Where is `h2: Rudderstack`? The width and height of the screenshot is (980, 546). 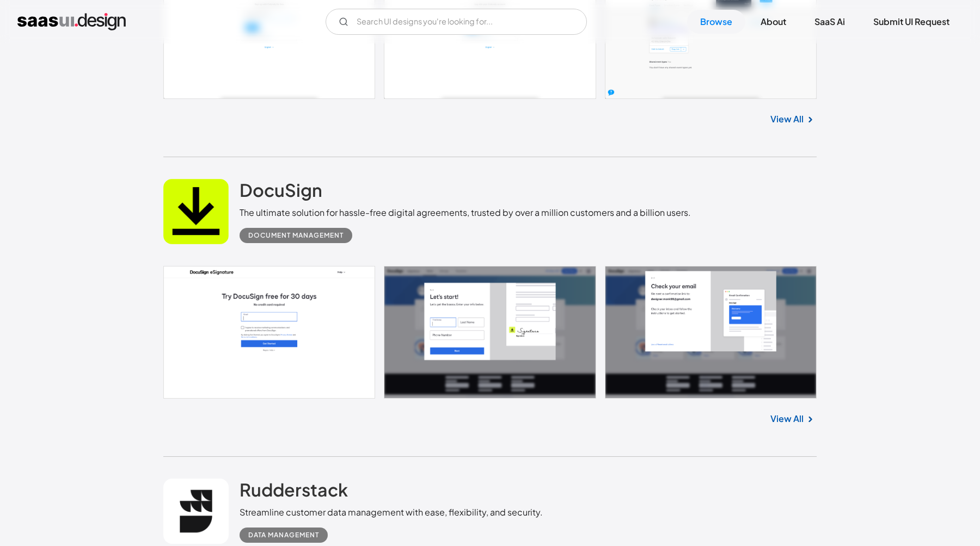 h2: Rudderstack is located at coordinates (293, 490).